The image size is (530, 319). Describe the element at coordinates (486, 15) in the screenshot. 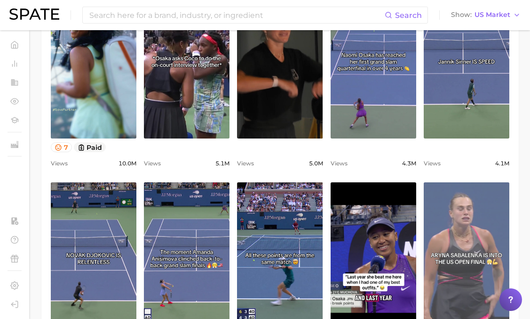

I see `button: ShowUS Market` at that location.